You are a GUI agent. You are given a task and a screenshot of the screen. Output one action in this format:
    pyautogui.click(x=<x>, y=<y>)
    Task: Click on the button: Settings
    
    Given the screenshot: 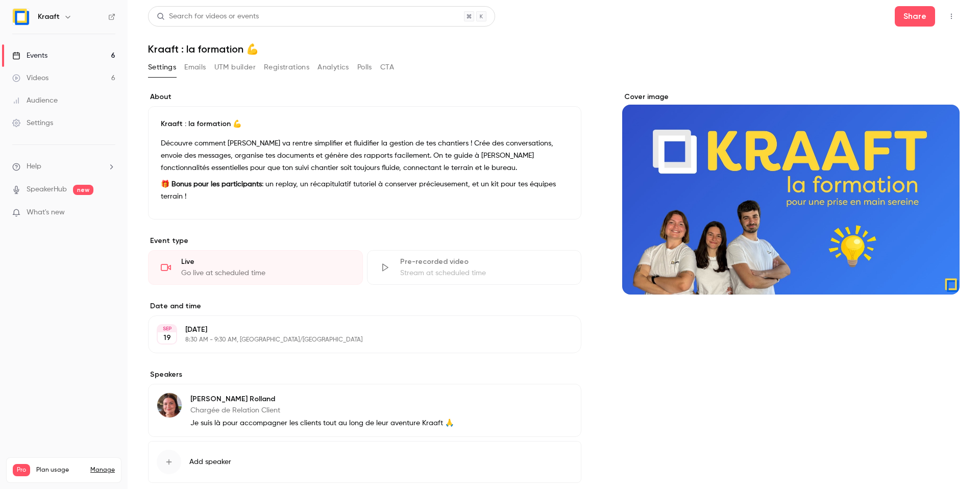 What is the action you would take?
    pyautogui.click(x=162, y=67)
    